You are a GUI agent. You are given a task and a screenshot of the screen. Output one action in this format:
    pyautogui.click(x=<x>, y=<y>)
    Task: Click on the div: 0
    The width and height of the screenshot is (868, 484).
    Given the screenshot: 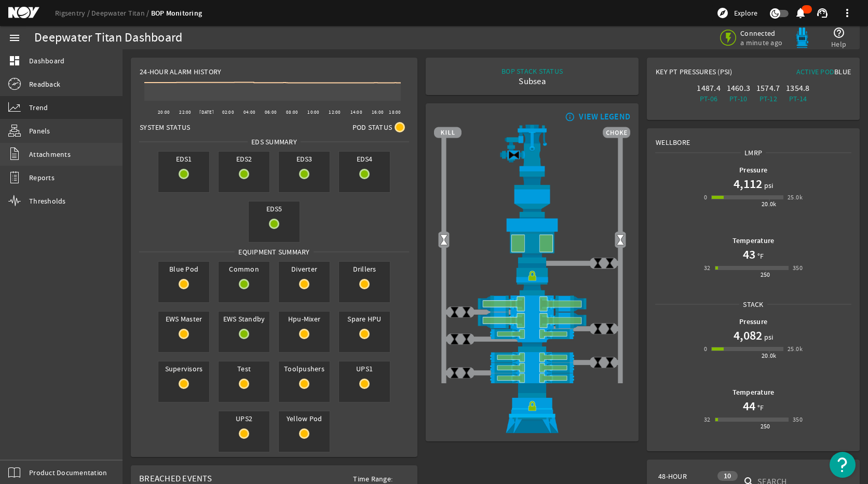 What is the action you would take?
    pyautogui.click(x=706, y=348)
    